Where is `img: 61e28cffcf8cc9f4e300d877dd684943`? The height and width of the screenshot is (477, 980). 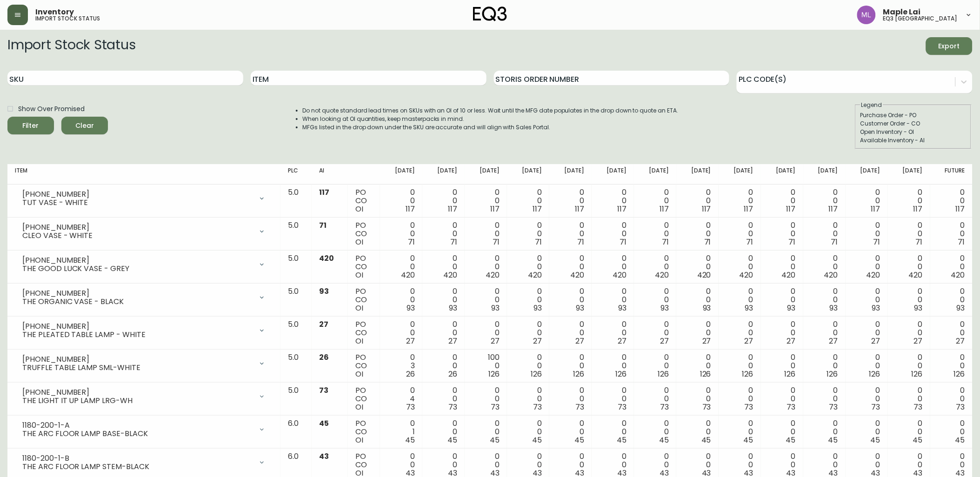
img: 61e28cffcf8cc9f4e300d877dd684943 is located at coordinates (866, 15).